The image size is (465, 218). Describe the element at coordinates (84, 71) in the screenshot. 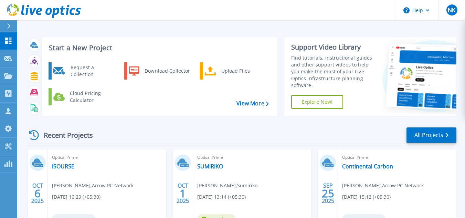

I see `a: Request a Collection` at that location.